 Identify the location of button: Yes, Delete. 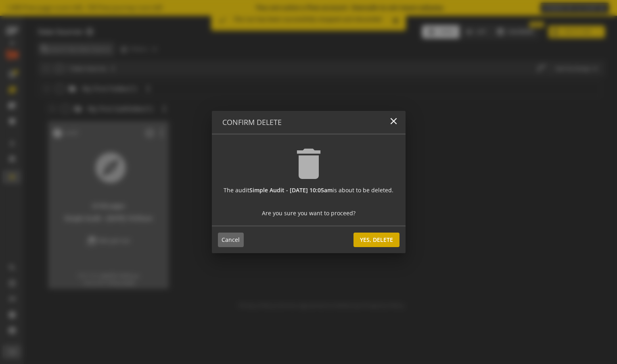
(376, 240).